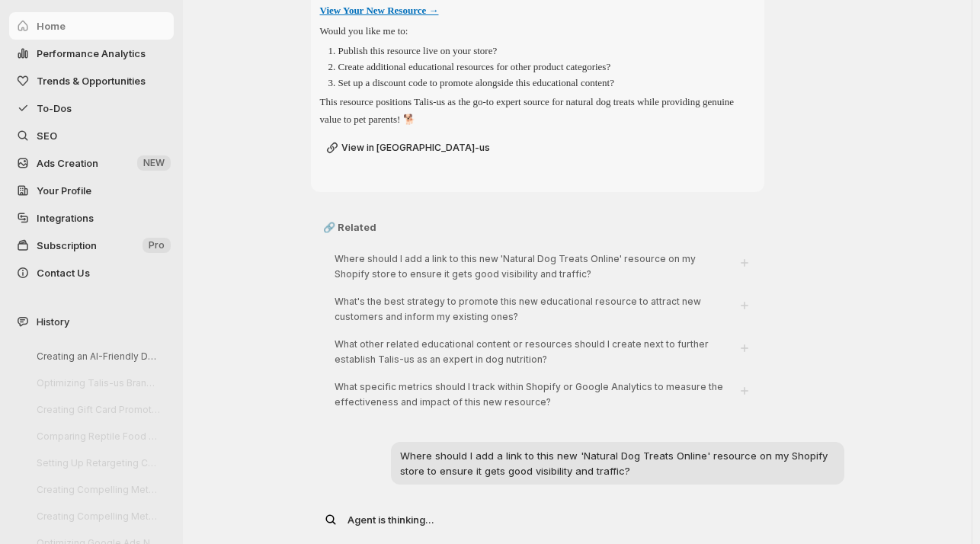 The height and width of the screenshot is (544, 980). What do you see at coordinates (91, 109) in the screenshot?
I see `button: To-Dos` at bounding box center [91, 109].